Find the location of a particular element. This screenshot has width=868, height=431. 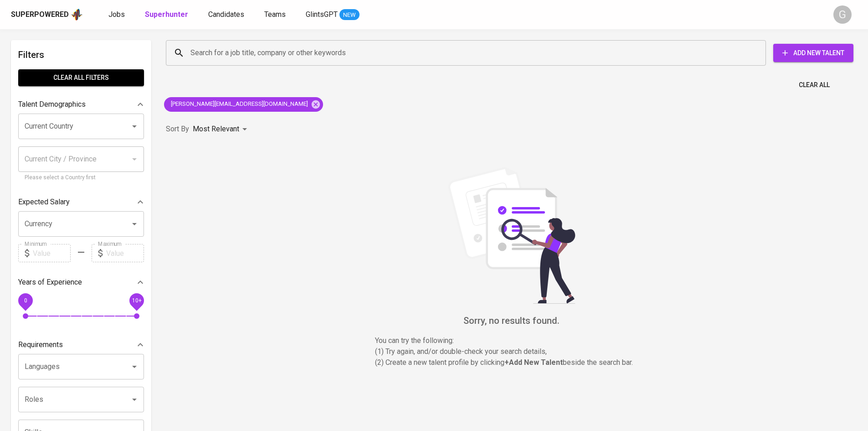

p: Expected Salary is located at coordinates (43, 202).